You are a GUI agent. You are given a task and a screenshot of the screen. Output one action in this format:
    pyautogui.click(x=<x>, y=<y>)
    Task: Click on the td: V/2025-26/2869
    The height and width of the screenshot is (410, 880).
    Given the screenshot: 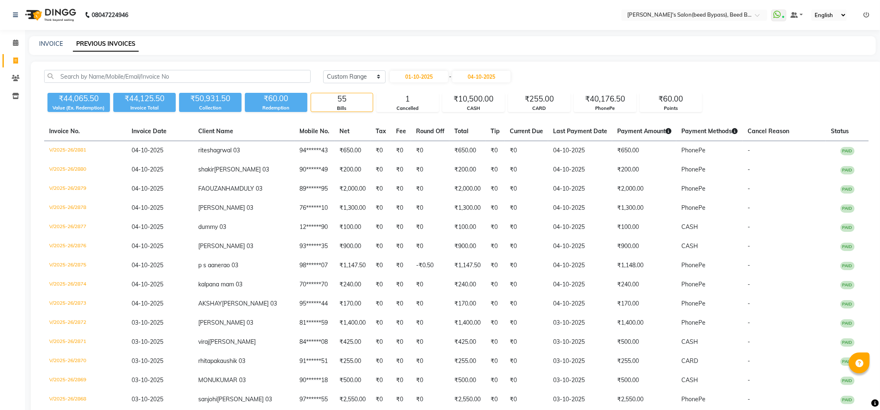 What is the action you would take?
    pyautogui.click(x=85, y=381)
    